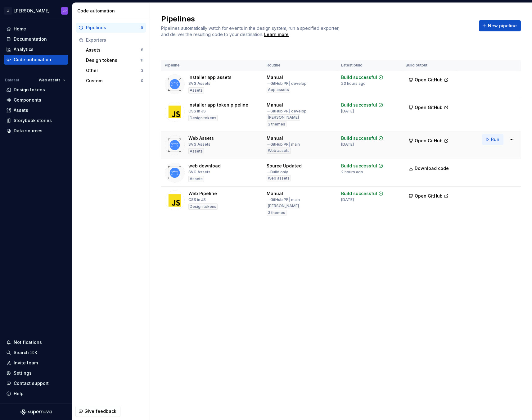 The width and height of the screenshot is (532, 420). Describe the element at coordinates (432, 169) in the screenshot. I see `span: Download code` at that location.